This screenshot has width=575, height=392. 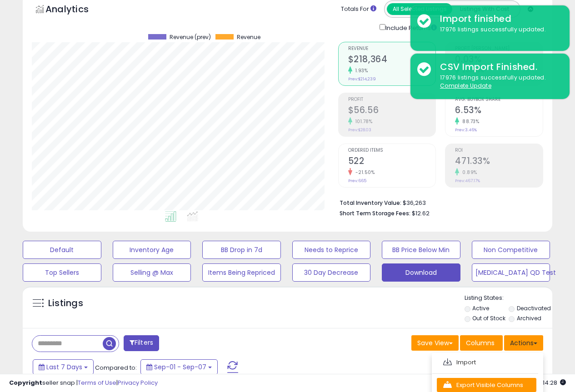 I want to click on div: Totals For, so click(x=359, y=9).